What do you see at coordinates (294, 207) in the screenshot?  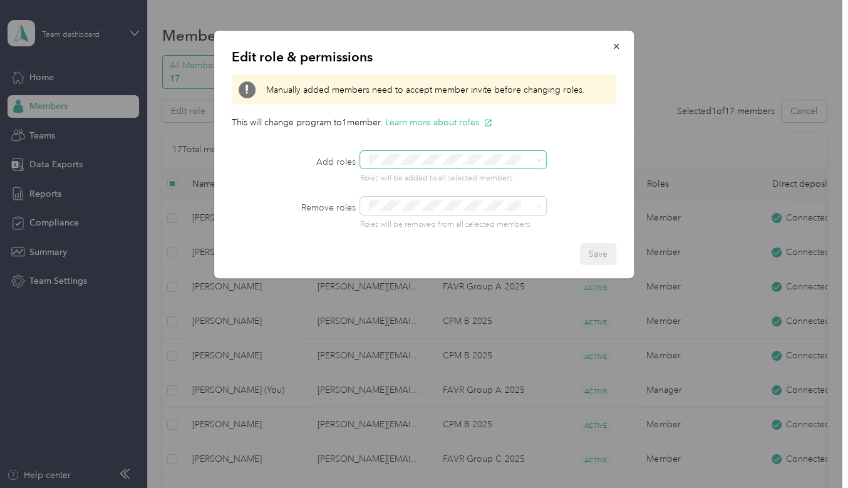 I see `label: Remove roles` at bounding box center [294, 207].